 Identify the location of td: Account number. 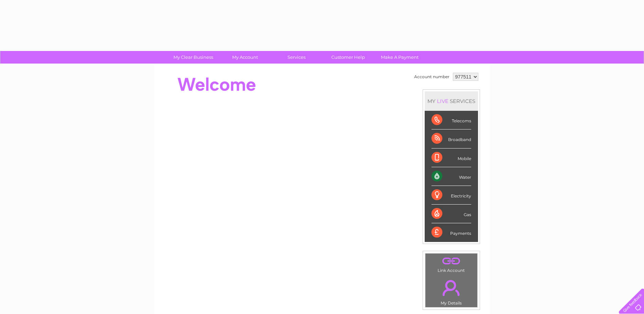
(432, 77).